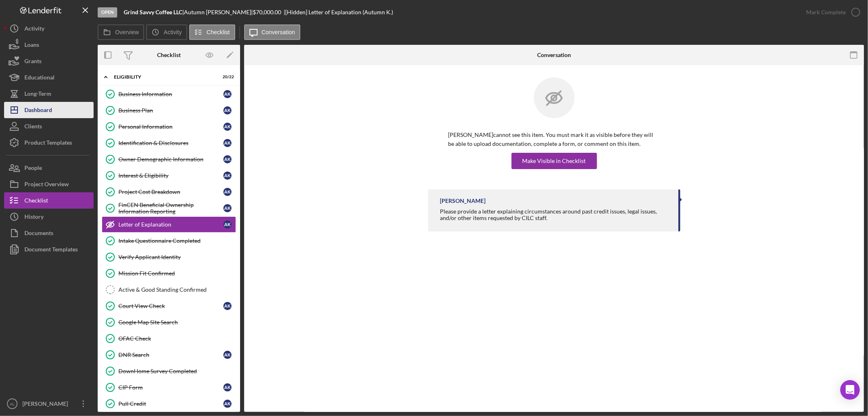 The width and height of the screenshot is (868, 416). What do you see at coordinates (49, 143) in the screenshot?
I see `a: Product Templates` at bounding box center [49, 143].